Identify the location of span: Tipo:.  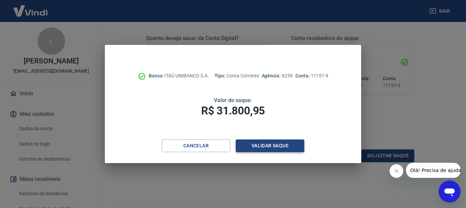
(221, 76).